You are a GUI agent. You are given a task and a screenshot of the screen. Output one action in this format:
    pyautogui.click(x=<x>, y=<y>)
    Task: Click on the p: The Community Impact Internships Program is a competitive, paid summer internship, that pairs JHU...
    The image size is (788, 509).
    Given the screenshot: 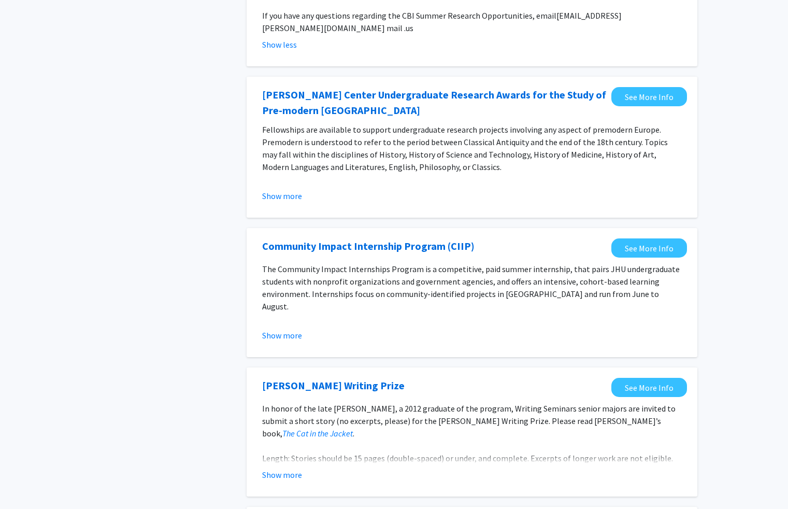 What is the action you would take?
    pyautogui.click(x=472, y=288)
    